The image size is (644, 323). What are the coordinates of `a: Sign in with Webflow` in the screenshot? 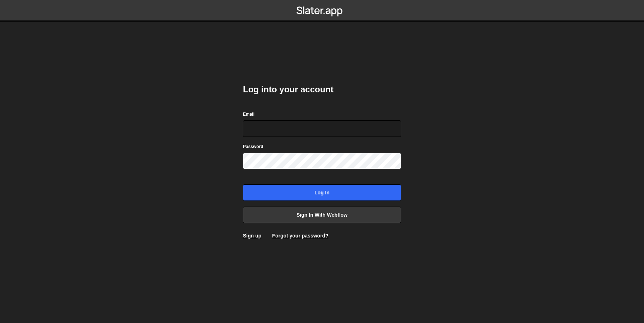 It's located at (322, 215).